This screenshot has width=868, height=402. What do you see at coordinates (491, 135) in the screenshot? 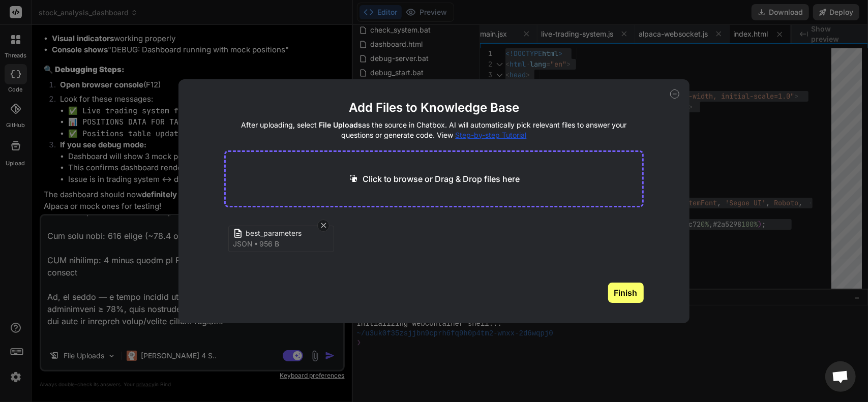
I see `span: Step-by-step Tutorial` at bounding box center [491, 135].